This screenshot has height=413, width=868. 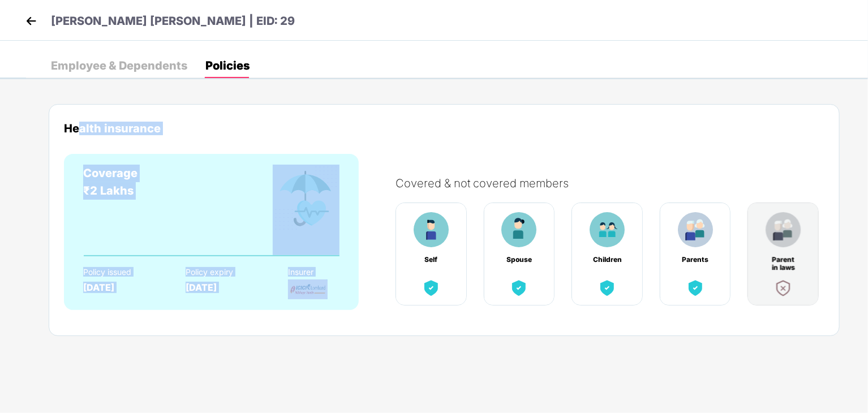 What do you see at coordinates (111, 173) in the screenshot?
I see `div: Coverage` at bounding box center [111, 173].